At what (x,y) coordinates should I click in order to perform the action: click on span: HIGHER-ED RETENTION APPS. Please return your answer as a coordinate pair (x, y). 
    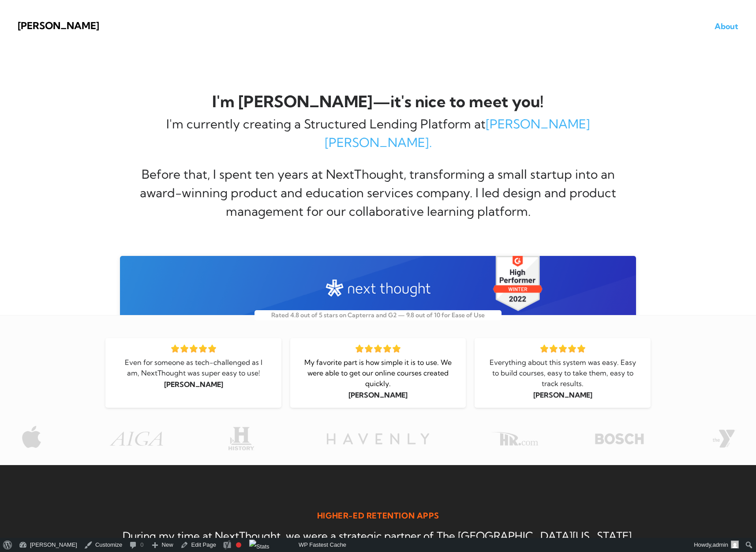
    Looking at the image, I should click on (378, 515).